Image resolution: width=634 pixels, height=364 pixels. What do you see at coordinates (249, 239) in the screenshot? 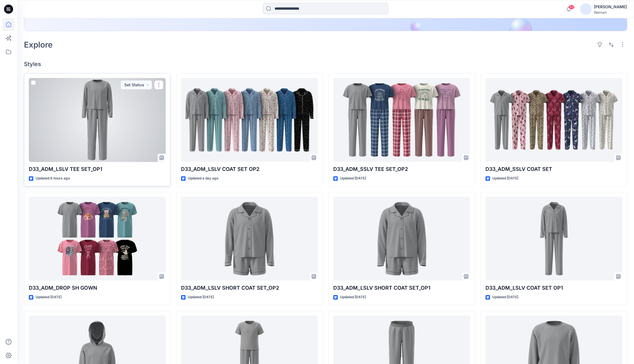
I see `a: D33_ADM_LSLV SHORT COAT SET_OP2` at bounding box center [249, 239].